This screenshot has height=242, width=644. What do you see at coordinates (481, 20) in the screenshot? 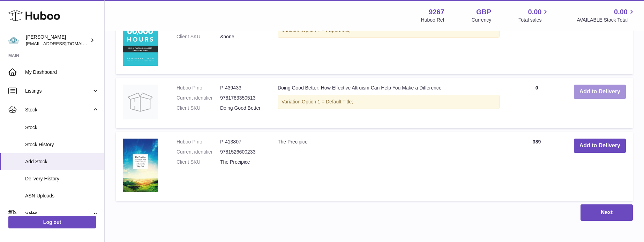
I see `div: Currency` at bounding box center [481, 20].